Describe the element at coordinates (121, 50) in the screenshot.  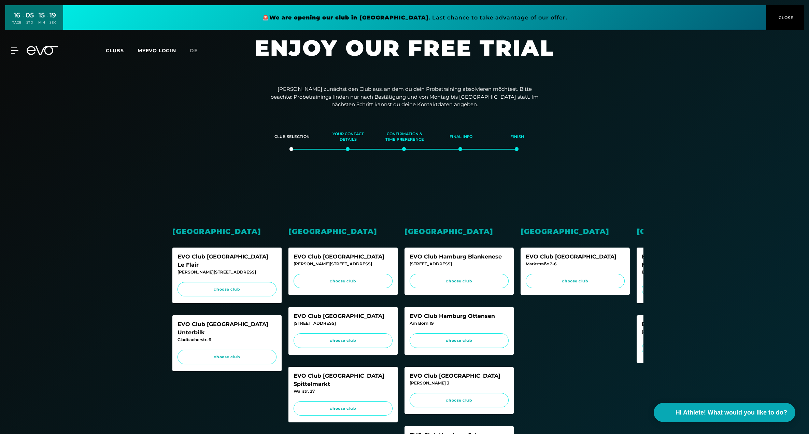
I see `a: Clubs` at that location.